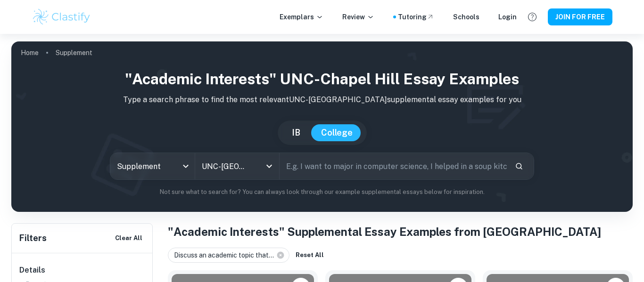  Describe the element at coordinates (229, 255) in the screenshot. I see `div: Discuss an academic topic that...` at that location.